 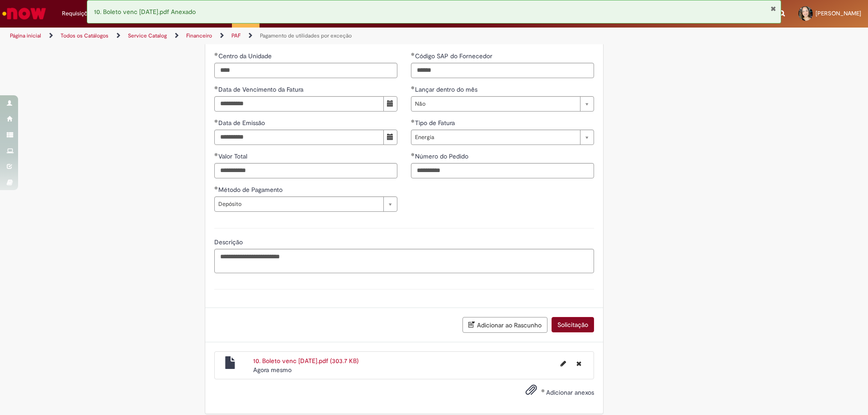 What do you see at coordinates (262, 90) in the screenshot?
I see `span: Data de Vencimento da Fatura` at bounding box center [262, 90].